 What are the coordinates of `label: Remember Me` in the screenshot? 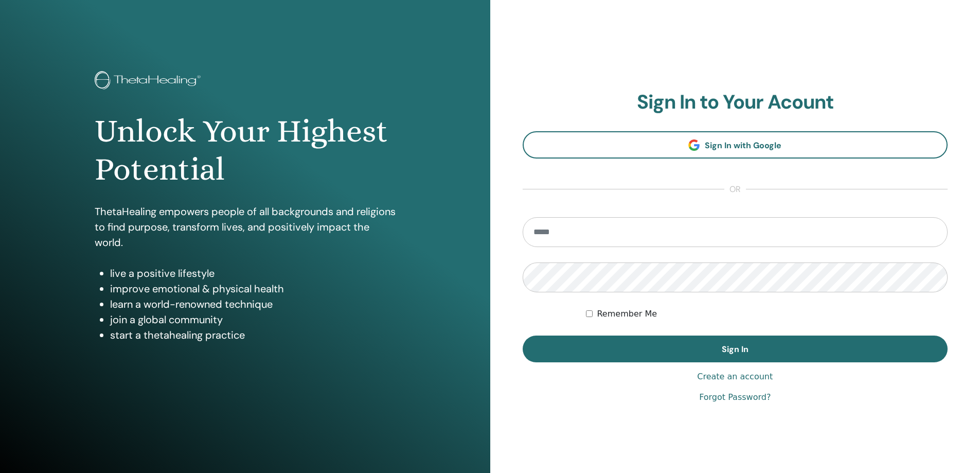 It's located at (627, 314).